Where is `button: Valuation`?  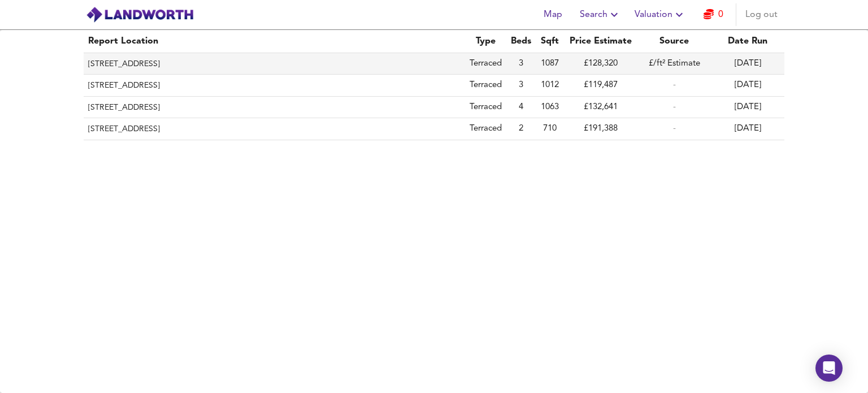 button: Valuation is located at coordinates (660, 15).